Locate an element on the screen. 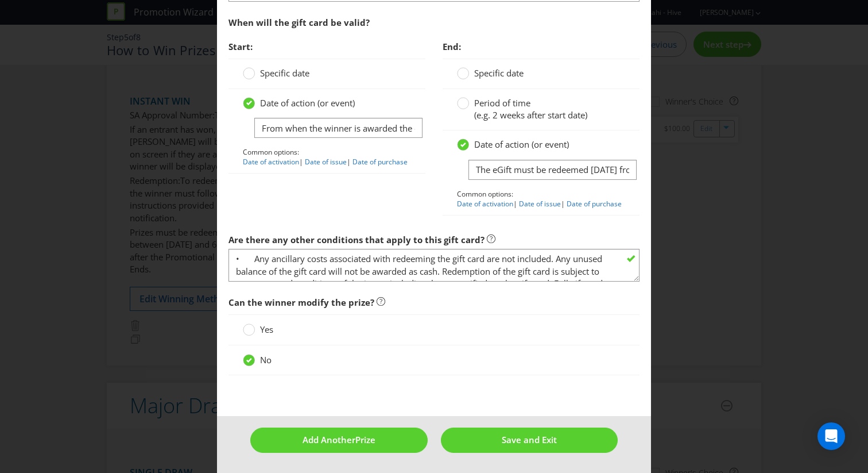 This screenshot has height=473, width=868. span: End: is located at coordinates (452, 46).